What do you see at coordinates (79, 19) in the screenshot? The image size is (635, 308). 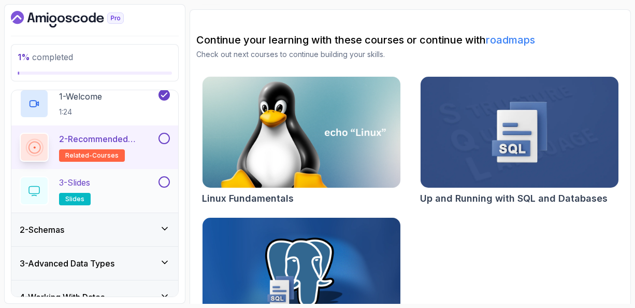 I see `a: Dashboard` at bounding box center [79, 19].